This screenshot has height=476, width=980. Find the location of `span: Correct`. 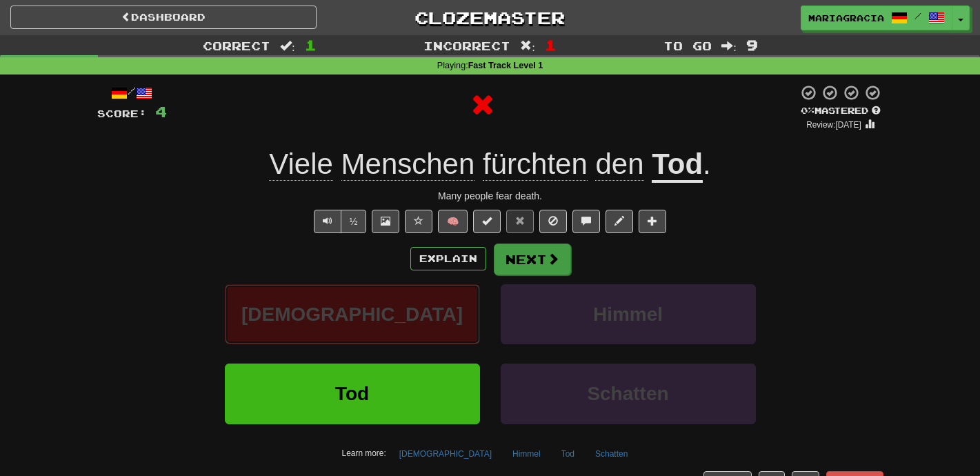

span: Correct is located at coordinates (237, 45).